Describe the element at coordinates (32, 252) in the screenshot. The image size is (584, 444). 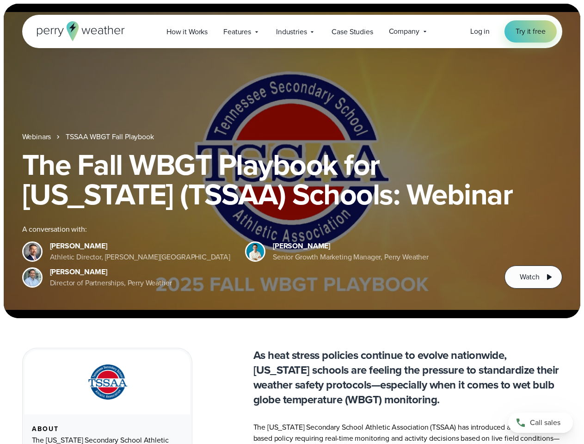
I see `img: Brian Wyatt` at that location.